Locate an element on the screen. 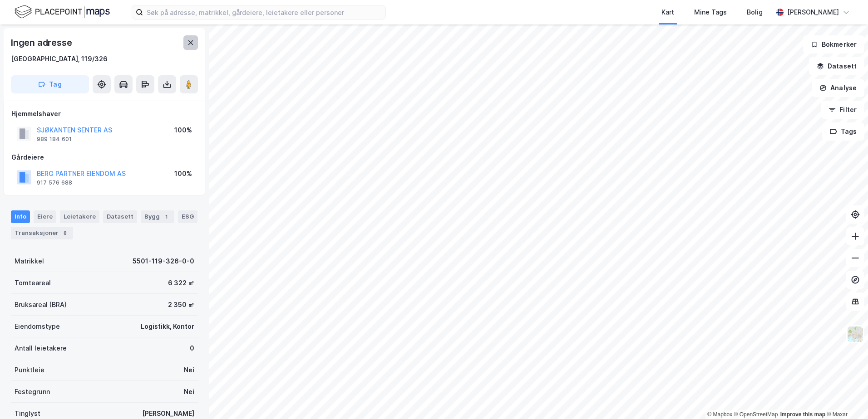 Image resolution: width=868 pixels, height=419 pixels. input: Søk på adresse, matrikkel, gårdeiere, leietakere eller personer is located at coordinates (264, 12).